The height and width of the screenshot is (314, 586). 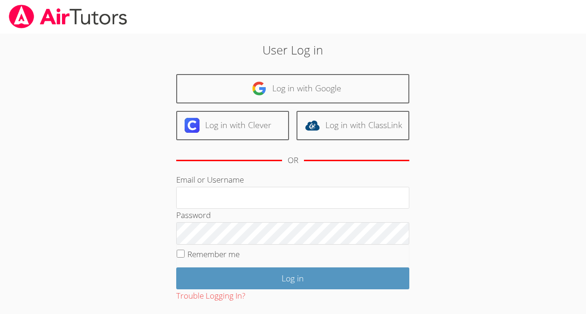 What do you see at coordinates (210, 180) in the screenshot?
I see `label: Email or Username` at bounding box center [210, 180].